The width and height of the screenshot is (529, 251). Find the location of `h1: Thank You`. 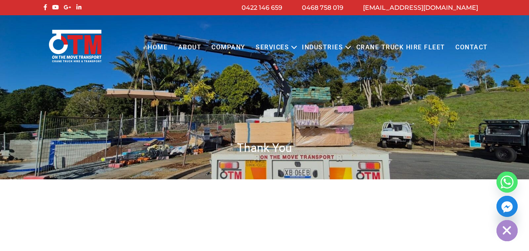

h1: Thank You is located at coordinates (264, 148).